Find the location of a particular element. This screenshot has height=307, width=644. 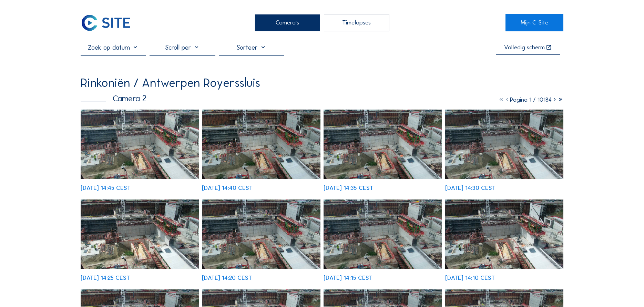

a: Mijn C-Site is located at coordinates (534, 22).